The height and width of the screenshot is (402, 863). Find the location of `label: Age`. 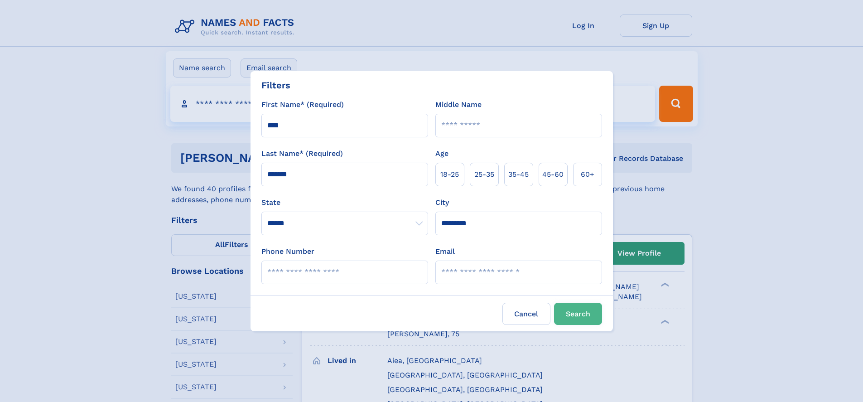

label: Age is located at coordinates (442, 154).